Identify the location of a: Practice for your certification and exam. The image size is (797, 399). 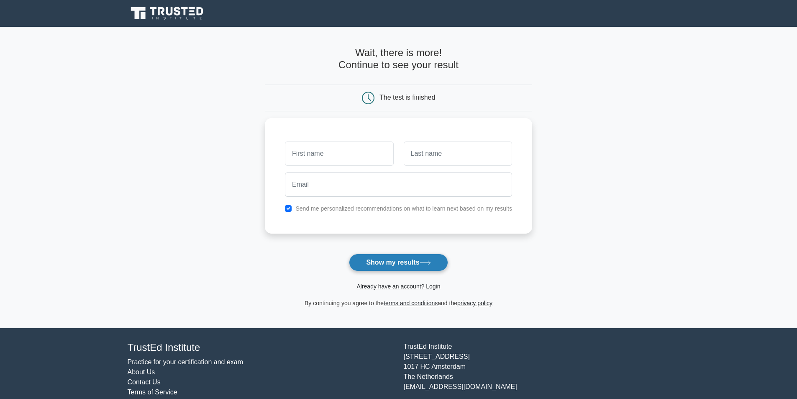
(185, 362).